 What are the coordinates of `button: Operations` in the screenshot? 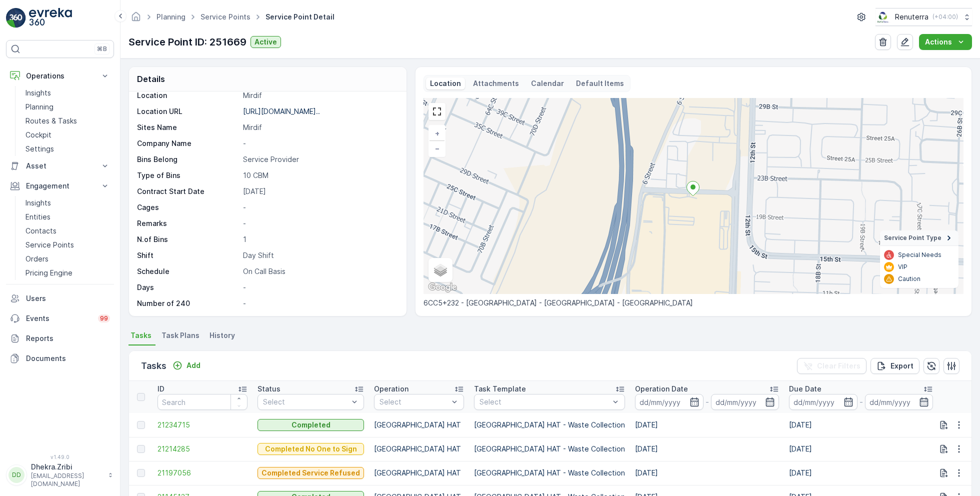 It's located at (60, 76).